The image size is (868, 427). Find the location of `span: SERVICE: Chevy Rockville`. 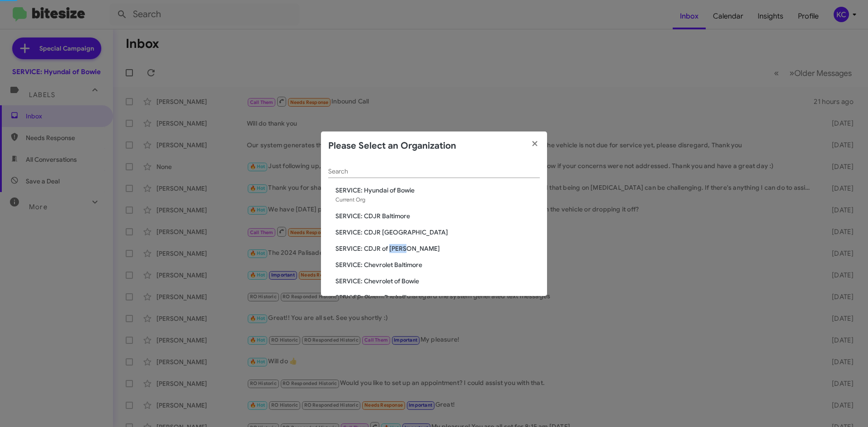

span: SERVICE: Chevy Rockville is located at coordinates (437, 297).